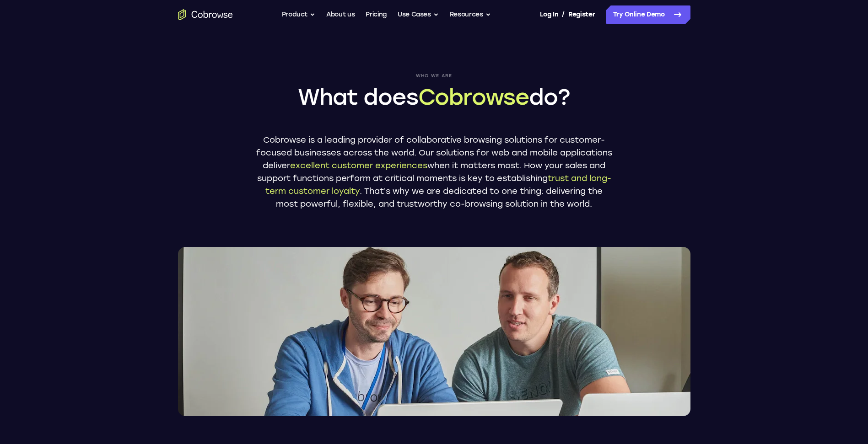  Describe the element at coordinates (582, 15) in the screenshot. I see `a: Register` at that location.